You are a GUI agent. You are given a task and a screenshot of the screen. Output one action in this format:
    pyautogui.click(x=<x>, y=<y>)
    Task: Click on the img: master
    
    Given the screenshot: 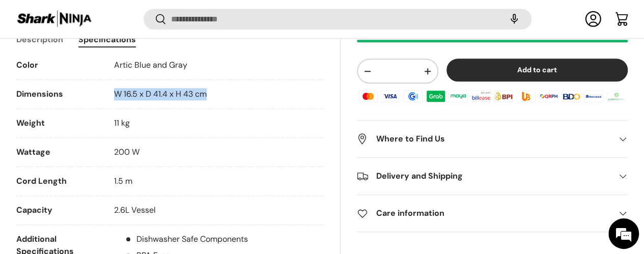 What is the action you would take?
    pyautogui.click(x=368, y=96)
    